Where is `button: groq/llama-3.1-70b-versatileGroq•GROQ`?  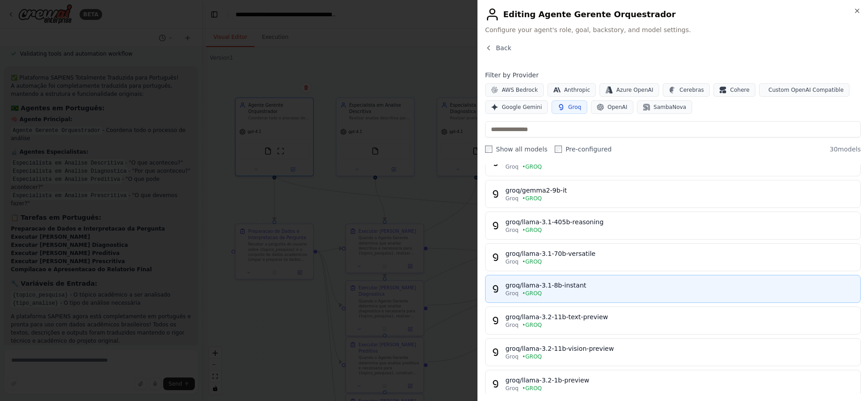 button: groq/llama-3.1-70b-versatileGroq•GROQ is located at coordinates (673, 257).